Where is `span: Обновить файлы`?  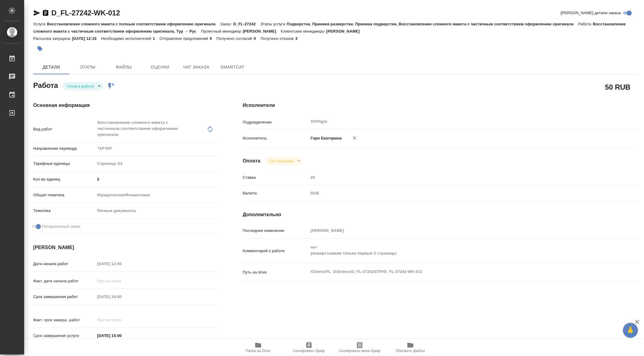 span: Обновить файлы is located at coordinates (410, 351).